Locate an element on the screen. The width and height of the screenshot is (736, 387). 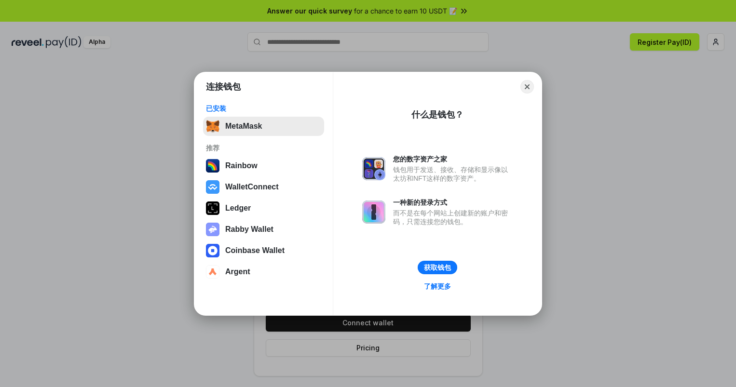
div: 钱包用于发送、接收、存储和显示像以太坊和NFT这样的数字资产。 is located at coordinates (453, 174).